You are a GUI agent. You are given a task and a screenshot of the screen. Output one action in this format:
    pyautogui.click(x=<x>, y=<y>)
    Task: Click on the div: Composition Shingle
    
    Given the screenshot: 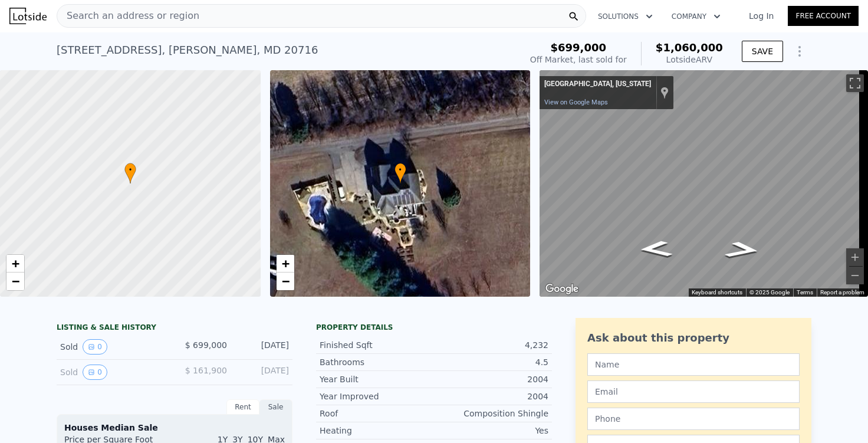 What is the action you would take?
    pyautogui.click(x=491, y=414)
    